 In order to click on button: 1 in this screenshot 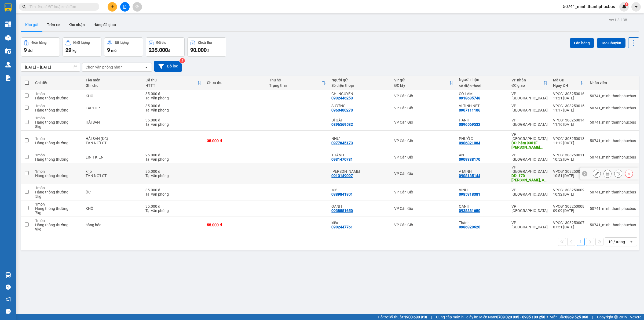, I will do `click(581, 242)`.